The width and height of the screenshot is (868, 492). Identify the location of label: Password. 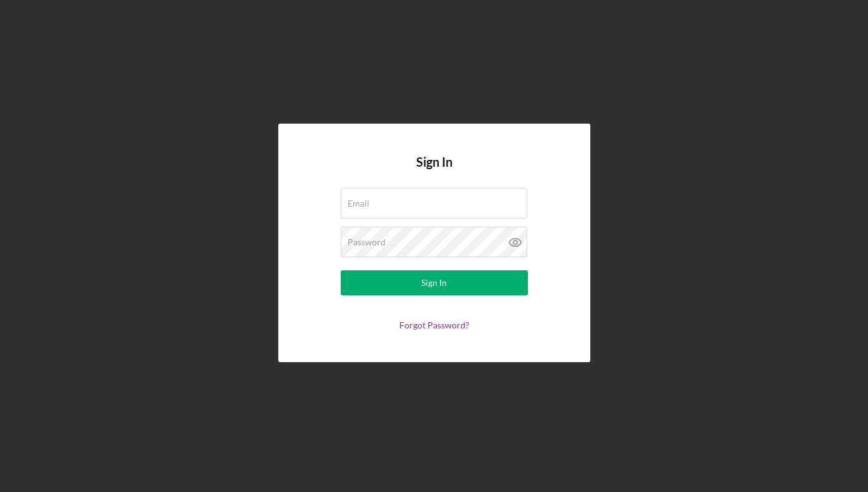
(366, 242).